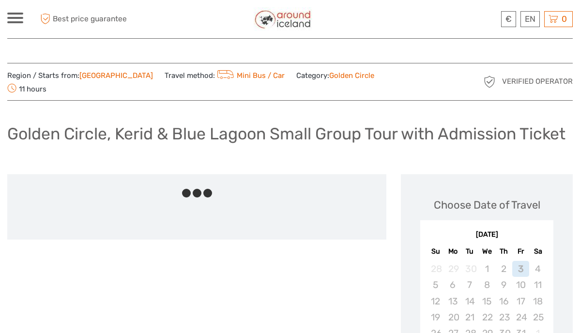 The width and height of the screenshot is (580, 333). What do you see at coordinates (453, 301) in the screenshot?
I see `div: Not available Monday, October 13th, 2025` at bounding box center [453, 301].